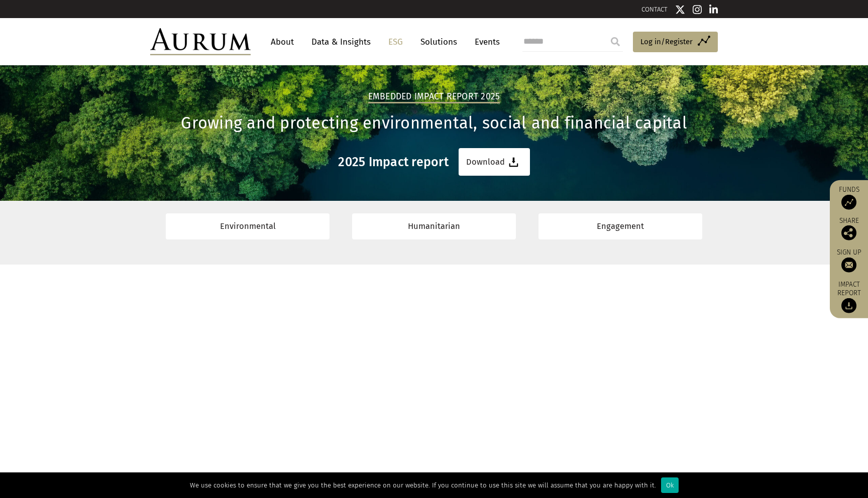 The width and height of the screenshot is (868, 498). Describe the element at coordinates (283, 42) in the screenshot. I see `a: About` at that location.